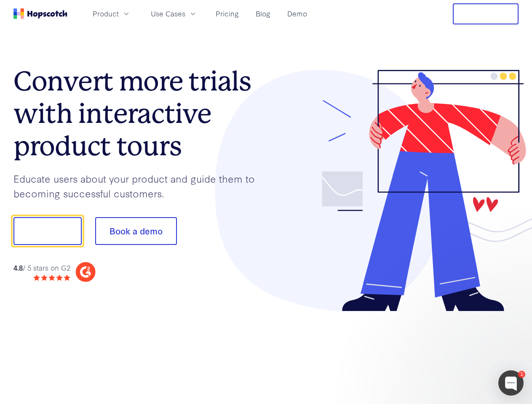 The image size is (532, 404). What do you see at coordinates (227, 13) in the screenshot?
I see `a: Pricing` at bounding box center [227, 13].